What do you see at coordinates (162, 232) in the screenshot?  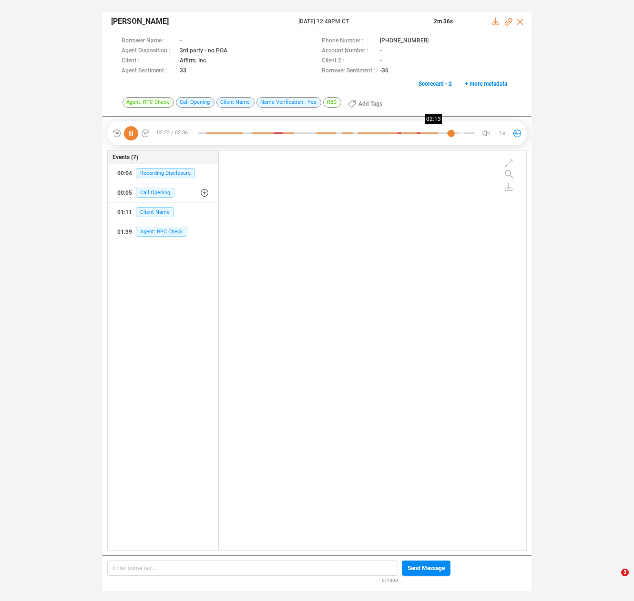 I see `button: 01:39Agent: RPC Check` at bounding box center [162, 232].